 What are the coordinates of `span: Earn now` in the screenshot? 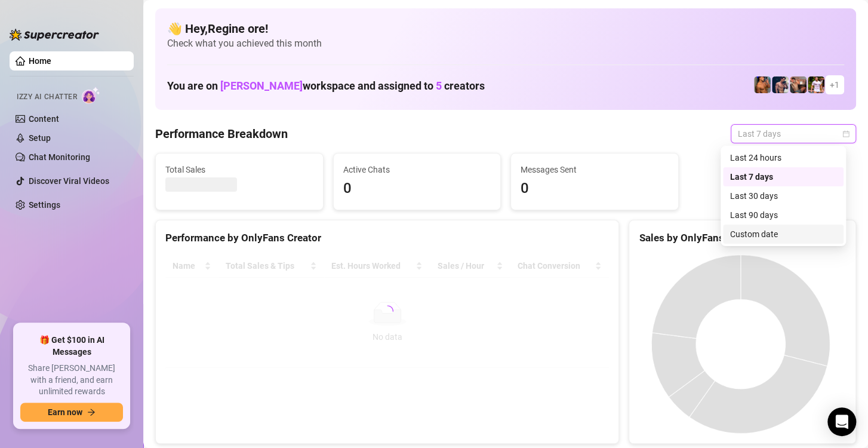 It's located at (65, 412).